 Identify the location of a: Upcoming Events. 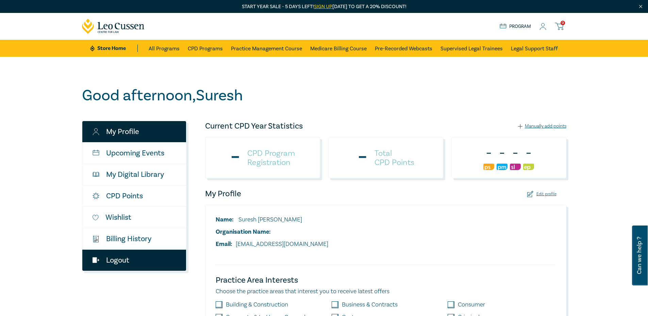
(134, 153).